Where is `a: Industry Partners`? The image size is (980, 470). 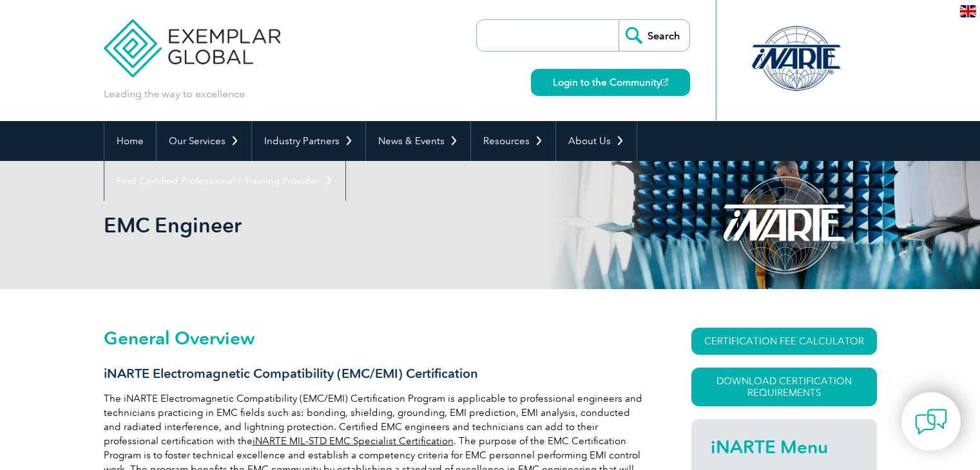
a: Industry Partners is located at coordinates (309, 141).